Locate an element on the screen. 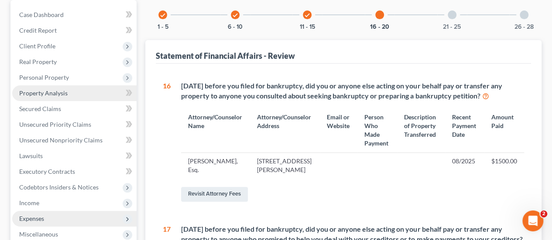 This screenshot has height=240, width=552. a: Secured Claims is located at coordinates (74, 109).